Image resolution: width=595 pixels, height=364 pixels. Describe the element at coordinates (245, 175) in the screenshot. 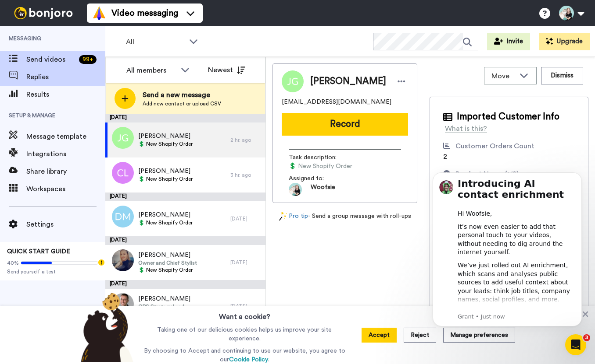

I see `div: 3 hr. ago` at that location.